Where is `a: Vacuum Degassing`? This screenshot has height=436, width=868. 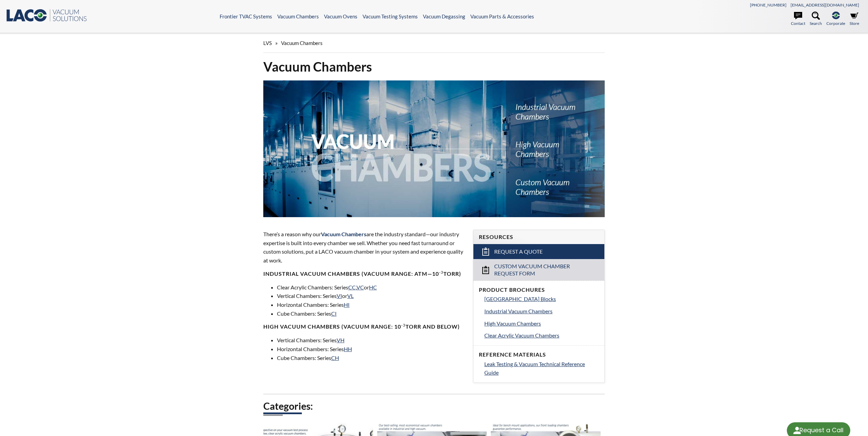
a: Vacuum Degassing is located at coordinates (444, 17).